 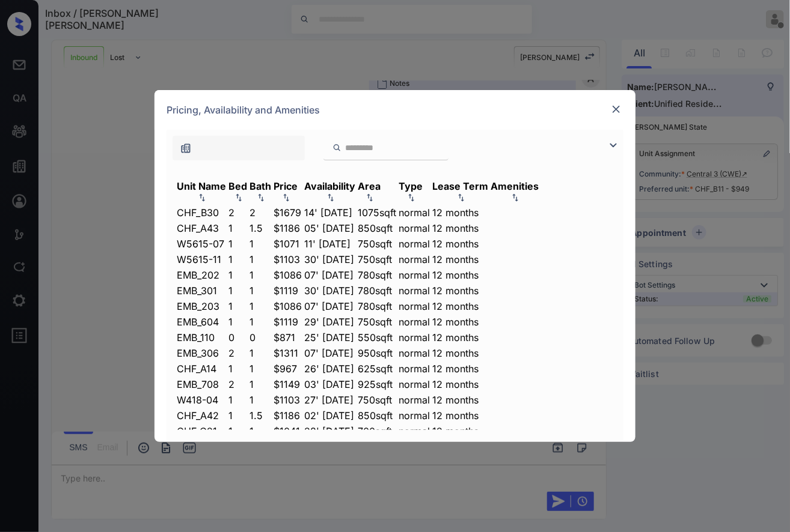 I want to click on div: Bath, so click(x=260, y=186).